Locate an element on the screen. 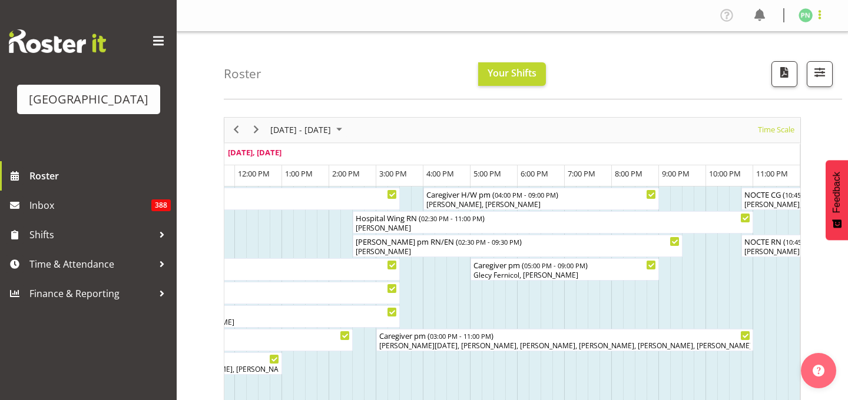  div: Hospital Wing RN ( ) is located at coordinates (553, 218).